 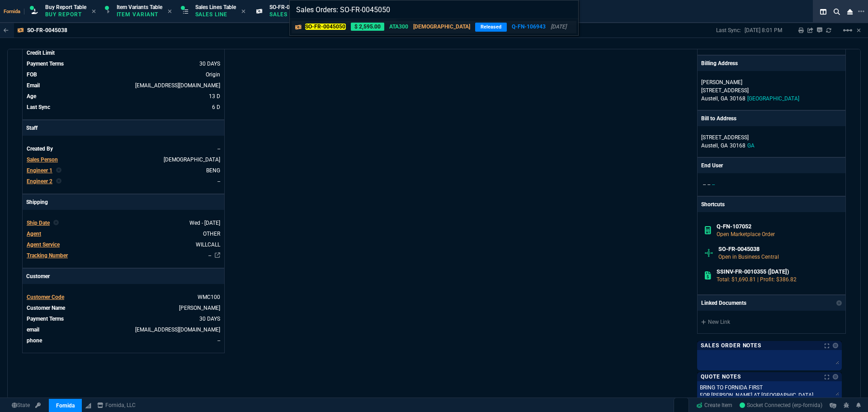 What do you see at coordinates (399, 27) in the screenshot?
I see `p: ATA300` at bounding box center [399, 27].